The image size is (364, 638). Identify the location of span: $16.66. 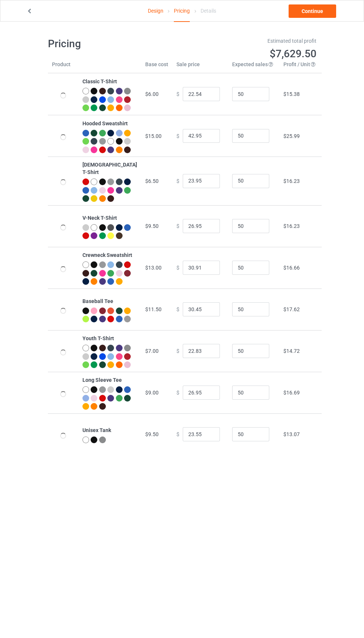
(291, 268).